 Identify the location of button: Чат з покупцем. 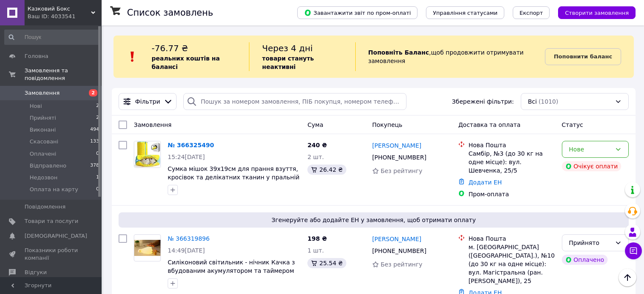
(633, 251).